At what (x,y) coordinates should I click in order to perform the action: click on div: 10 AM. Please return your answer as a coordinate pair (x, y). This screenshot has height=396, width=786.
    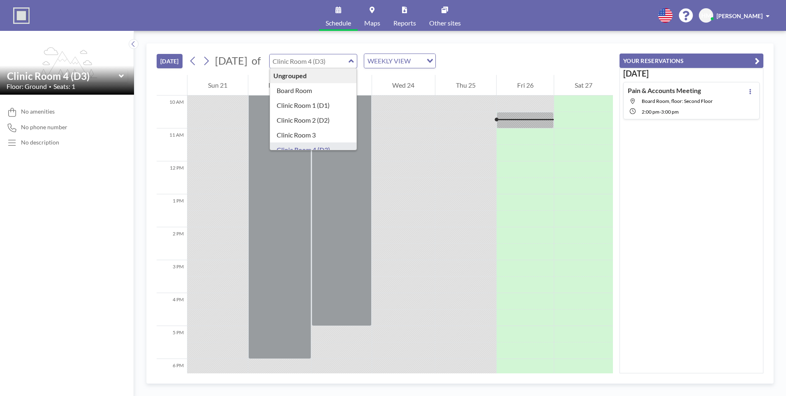
    Looking at the image, I should click on (172, 112).